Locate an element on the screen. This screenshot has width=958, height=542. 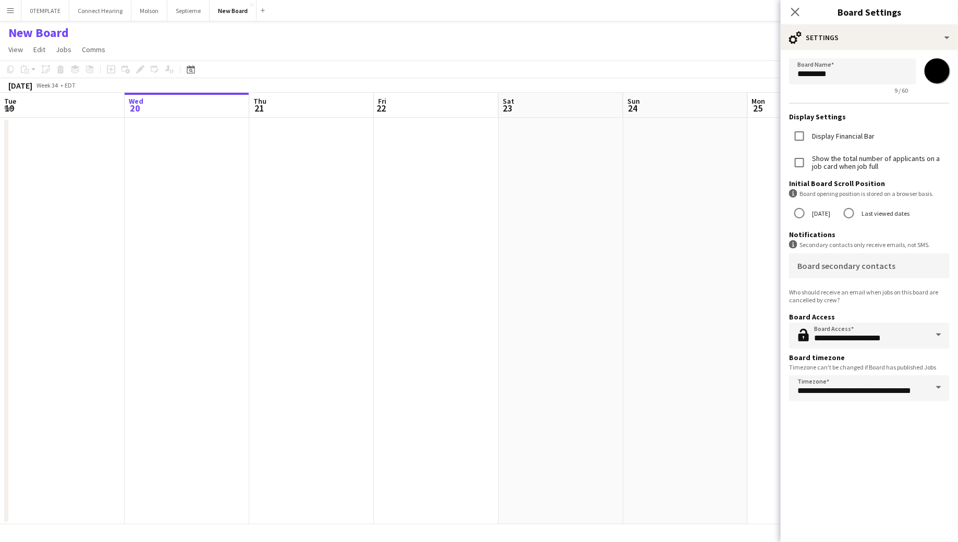
div: Timezone can't be changed if Board has published Jobs is located at coordinates (869, 367).